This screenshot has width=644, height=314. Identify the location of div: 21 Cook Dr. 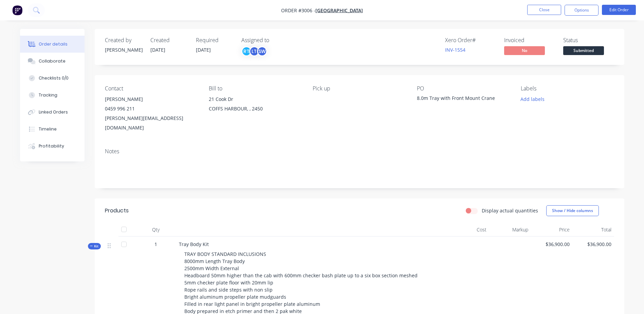
(255, 99).